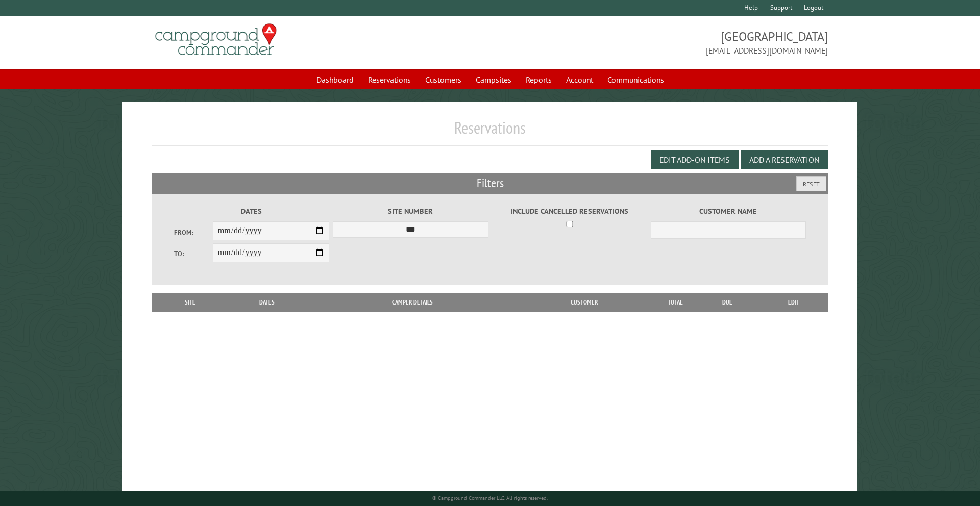 This screenshot has width=980, height=506. I want to click on label: Site Number, so click(411, 212).